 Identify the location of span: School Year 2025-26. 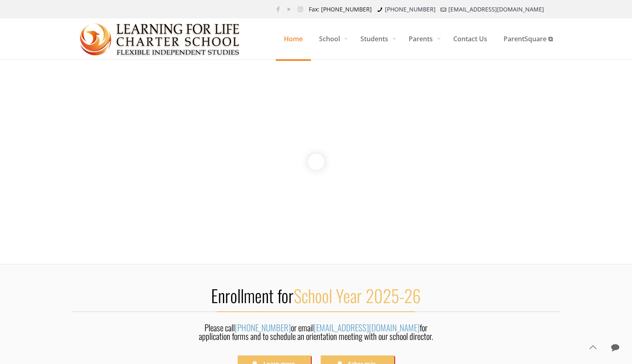
(357, 296).